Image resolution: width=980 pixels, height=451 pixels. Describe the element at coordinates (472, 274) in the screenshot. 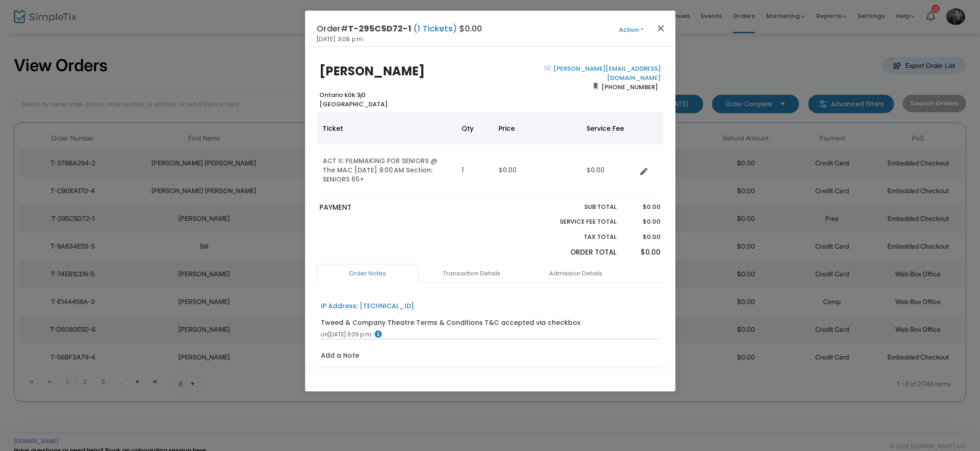

I see `a: Transaction Details` at that location.